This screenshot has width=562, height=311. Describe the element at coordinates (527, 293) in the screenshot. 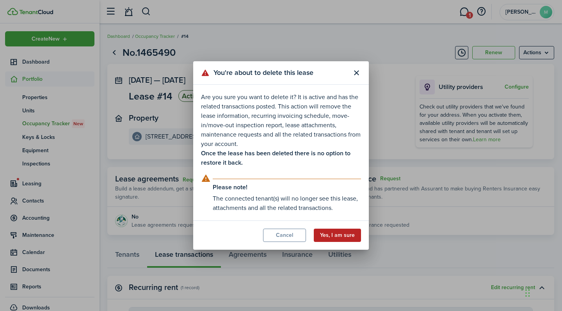

I see `div: Drag` at that location.